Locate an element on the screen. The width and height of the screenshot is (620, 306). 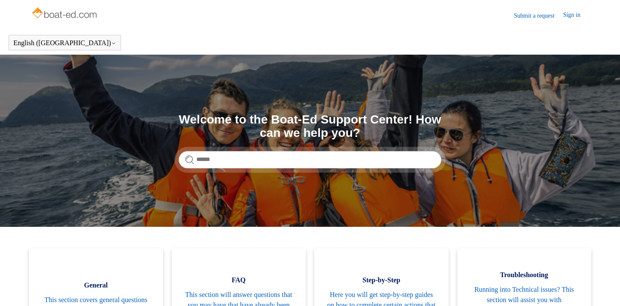
a: Submit a request is located at coordinates (539, 16).